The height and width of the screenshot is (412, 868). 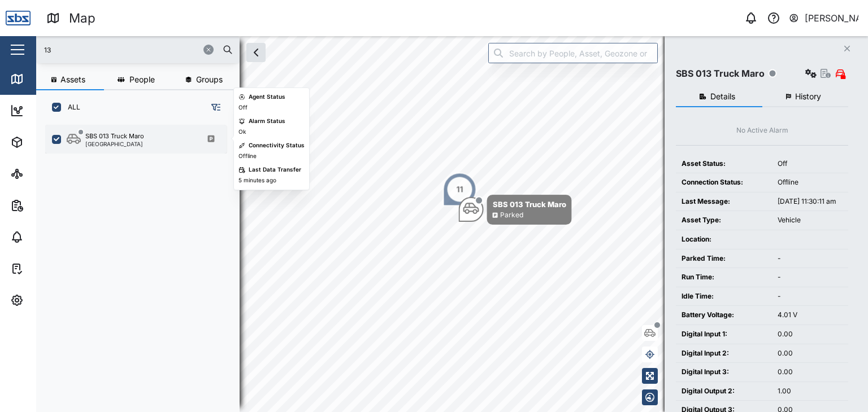 What do you see at coordinates (724, 277) in the screenshot?
I see `div: Run Time:` at bounding box center [724, 277].